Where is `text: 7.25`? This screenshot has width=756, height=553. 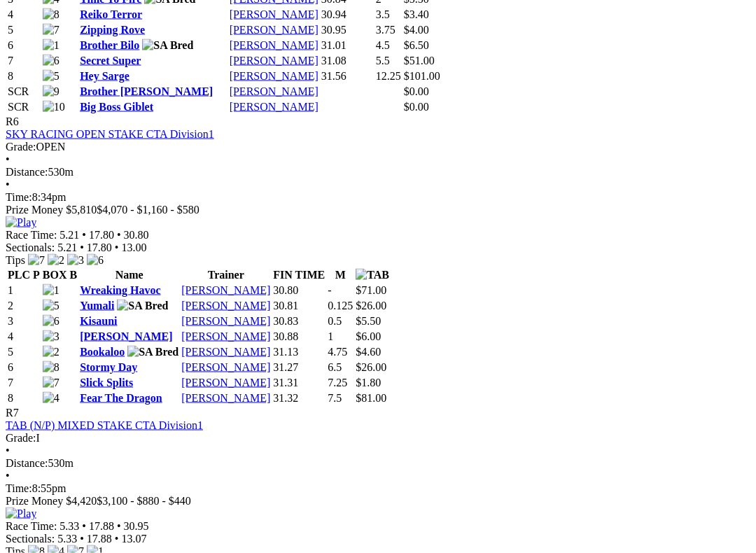 text: 7.25 is located at coordinates (337, 382).